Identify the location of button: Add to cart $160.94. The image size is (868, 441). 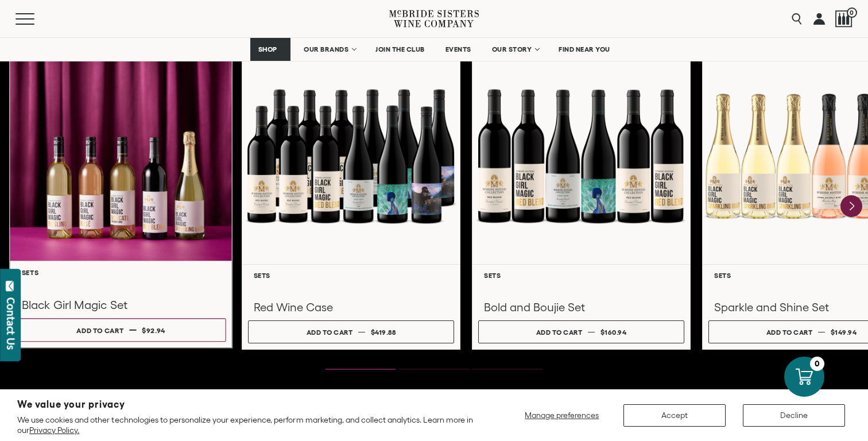
(581, 332).